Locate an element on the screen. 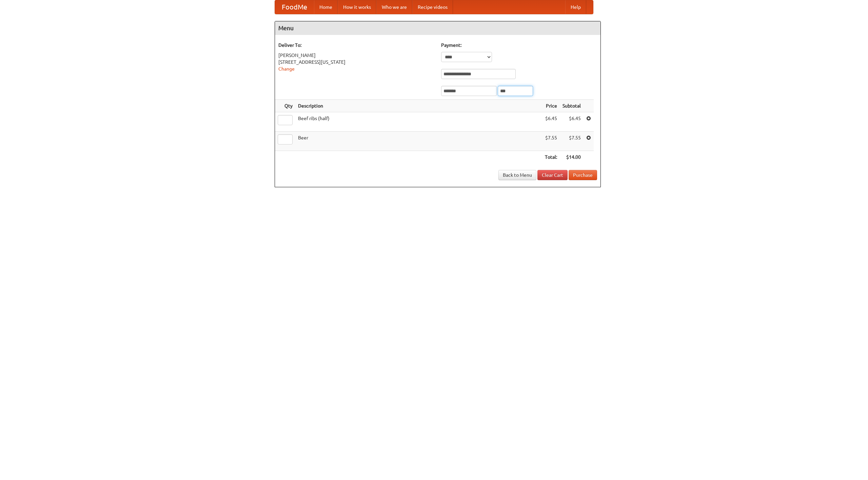  a: Recipe videos is located at coordinates (433, 7).